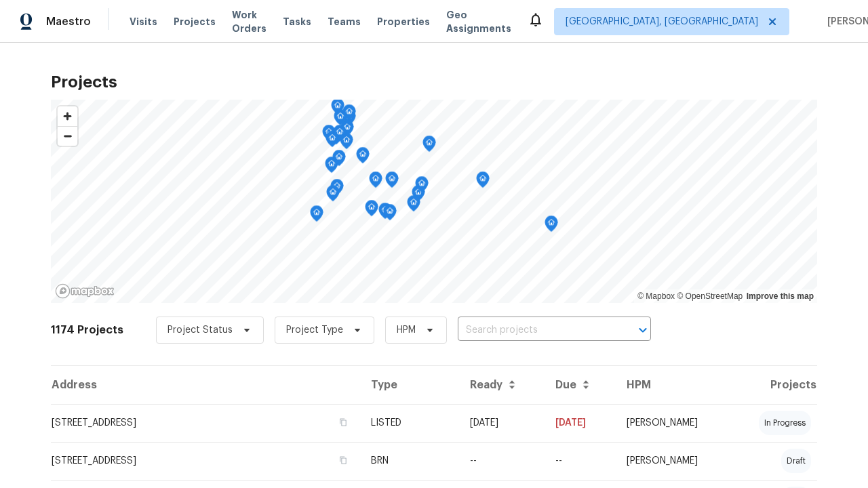 This screenshot has width=868, height=488. What do you see at coordinates (297, 22) in the screenshot?
I see `span: Tasks` at bounding box center [297, 22].